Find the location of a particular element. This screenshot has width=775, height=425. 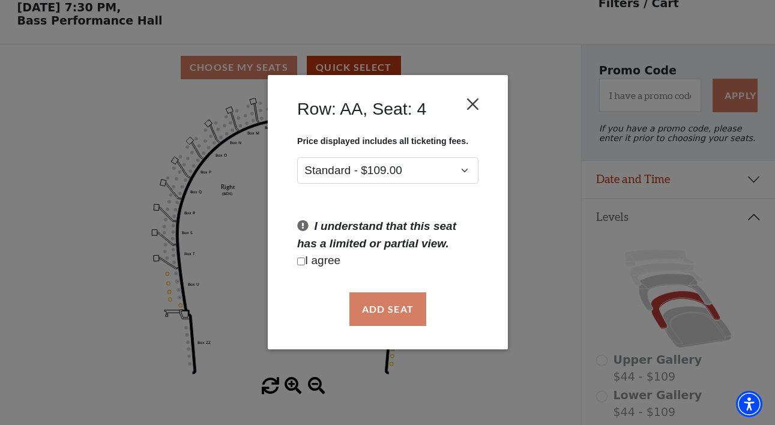

input: Checkbox field is located at coordinates (301, 261).